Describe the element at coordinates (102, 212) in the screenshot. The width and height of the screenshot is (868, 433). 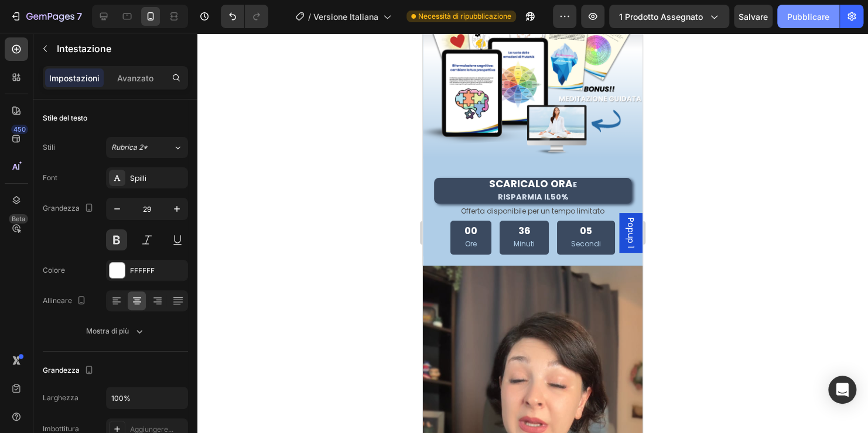
I see `p: Minuti` at that location.